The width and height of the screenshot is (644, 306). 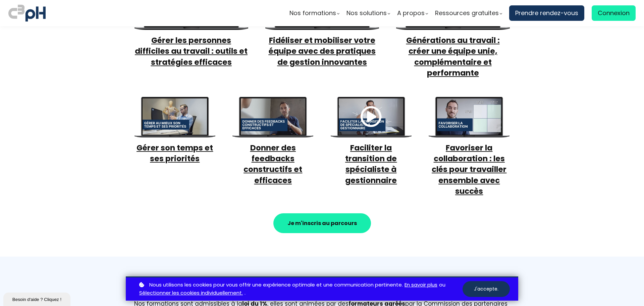 I want to click on img: logo C3PH, so click(x=27, y=13).